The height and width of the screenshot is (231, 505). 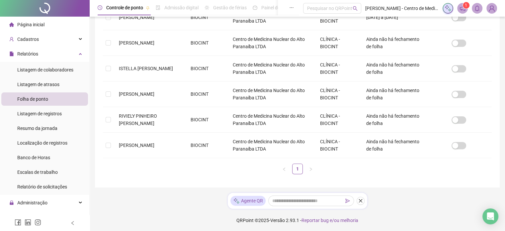 I want to click on span: user-add, so click(x=12, y=39).